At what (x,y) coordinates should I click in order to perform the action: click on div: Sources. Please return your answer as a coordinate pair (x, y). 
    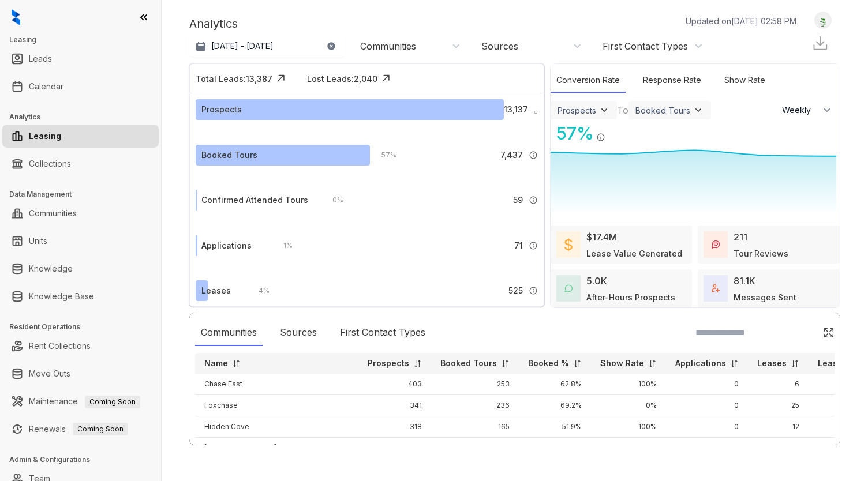
    Looking at the image, I should click on (499, 46).